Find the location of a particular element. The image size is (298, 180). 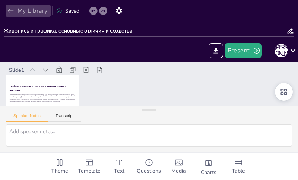

div: Add text boxes is located at coordinates (119, 167).